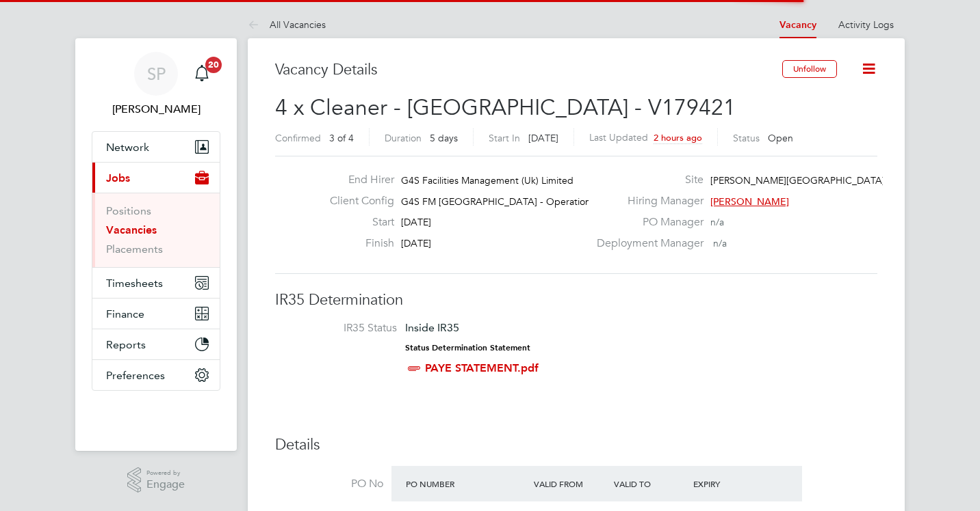 The width and height of the screenshot is (980, 511). What do you see at coordinates (432, 328) in the screenshot?
I see `span: Inside IR35` at bounding box center [432, 328].